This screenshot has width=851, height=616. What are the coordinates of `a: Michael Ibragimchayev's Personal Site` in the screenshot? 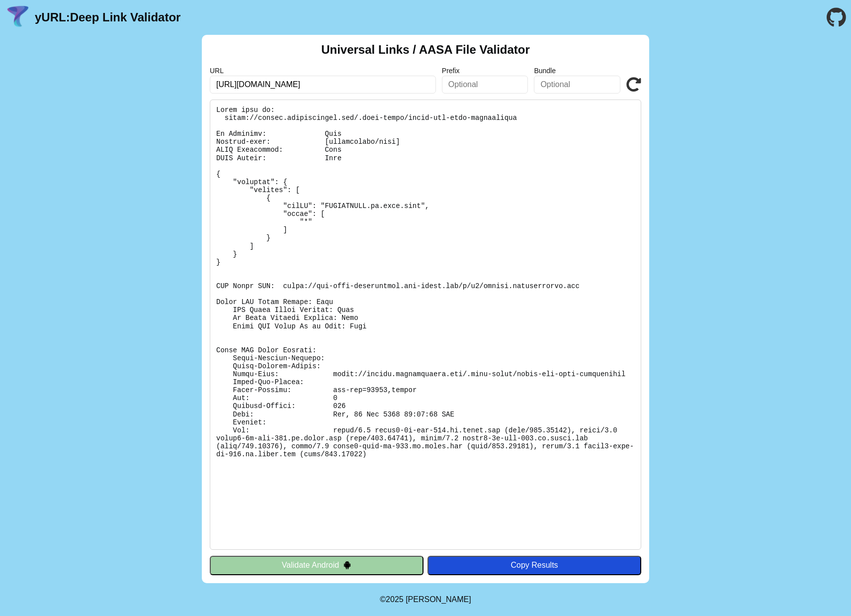 It's located at (439, 599).